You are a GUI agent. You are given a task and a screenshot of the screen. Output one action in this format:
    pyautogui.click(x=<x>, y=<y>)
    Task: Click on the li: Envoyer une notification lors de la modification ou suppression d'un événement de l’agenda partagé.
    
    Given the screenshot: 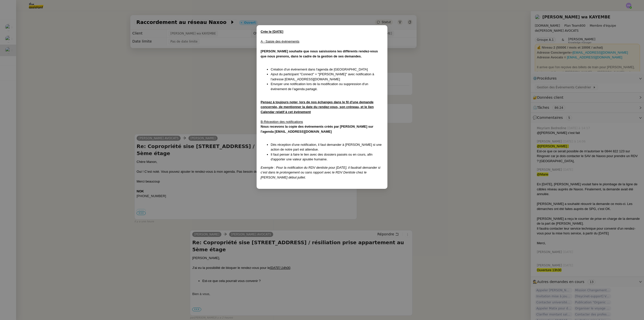 What is the action you would take?
    pyautogui.click(x=327, y=86)
    